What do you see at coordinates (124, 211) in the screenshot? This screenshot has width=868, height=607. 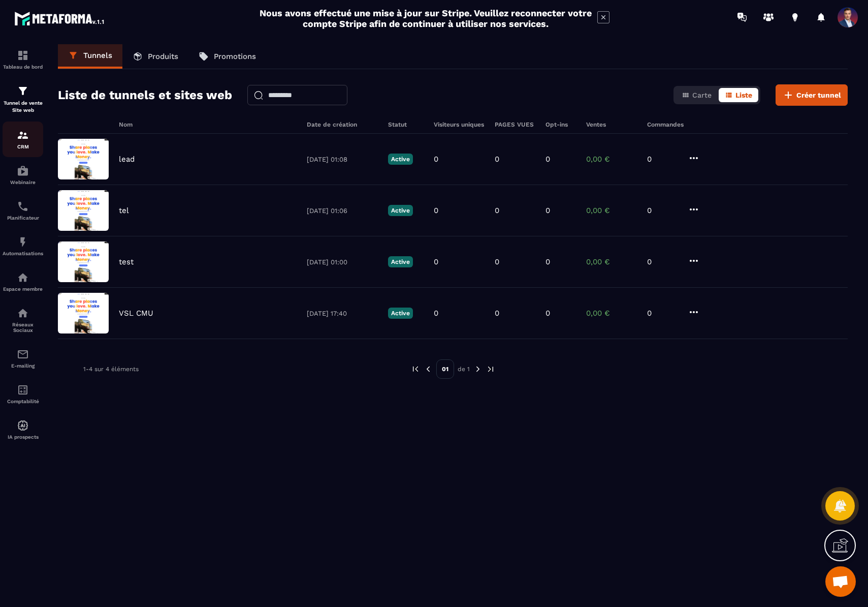 I see `p: tel` at bounding box center [124, 211].